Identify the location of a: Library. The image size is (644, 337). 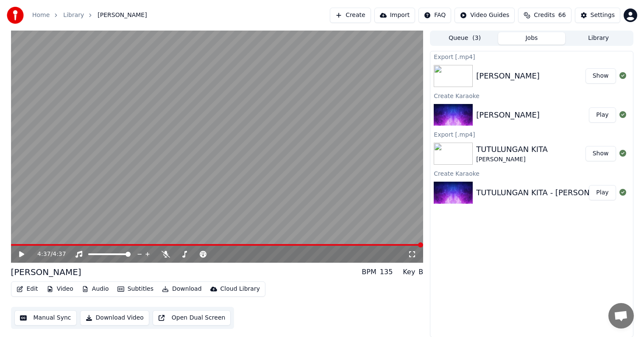
(73, 15).